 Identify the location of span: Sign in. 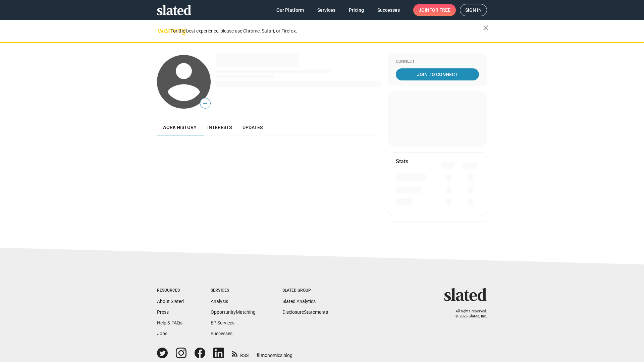
(473, 10).